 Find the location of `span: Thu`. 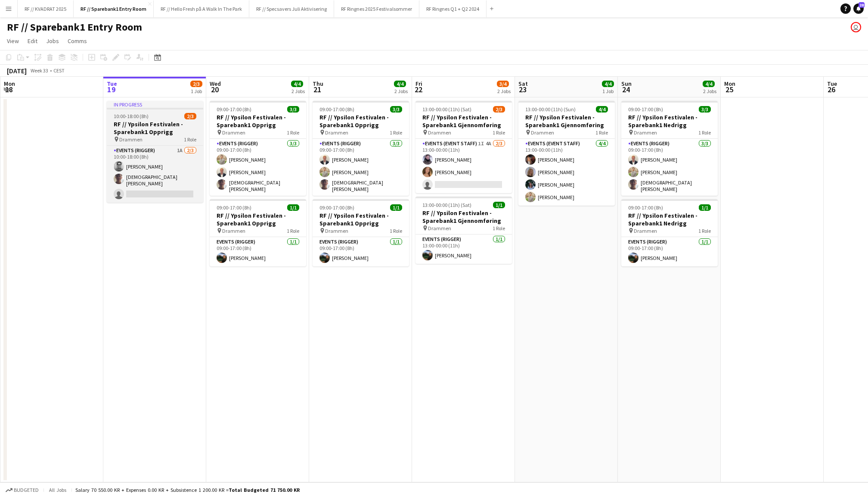

span: Thu is located at coordinates (318, 84).